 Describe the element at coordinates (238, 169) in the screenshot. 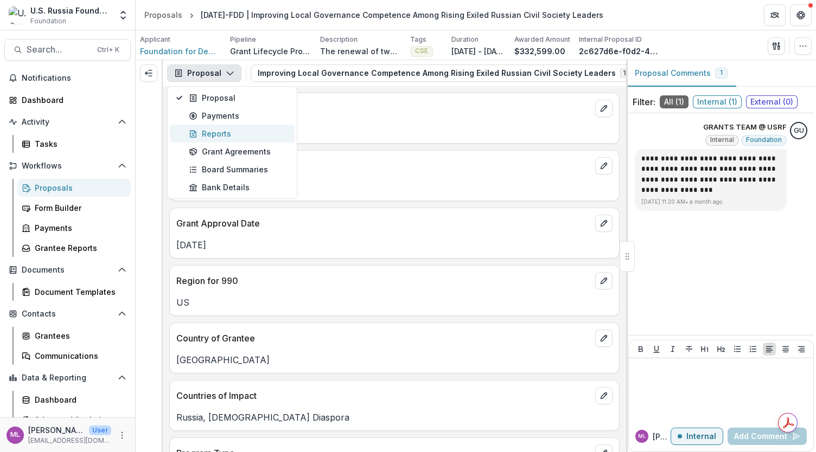

I see `div: Board Summaries` at that location.